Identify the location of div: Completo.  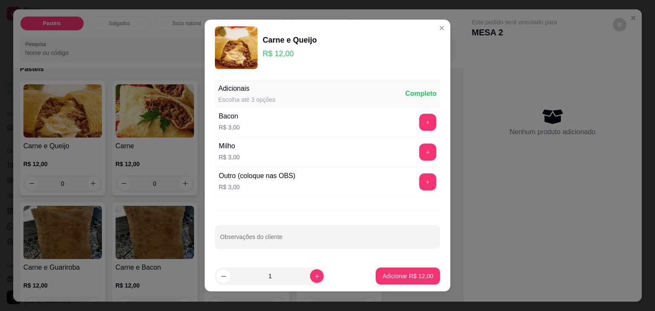
(421, 94).